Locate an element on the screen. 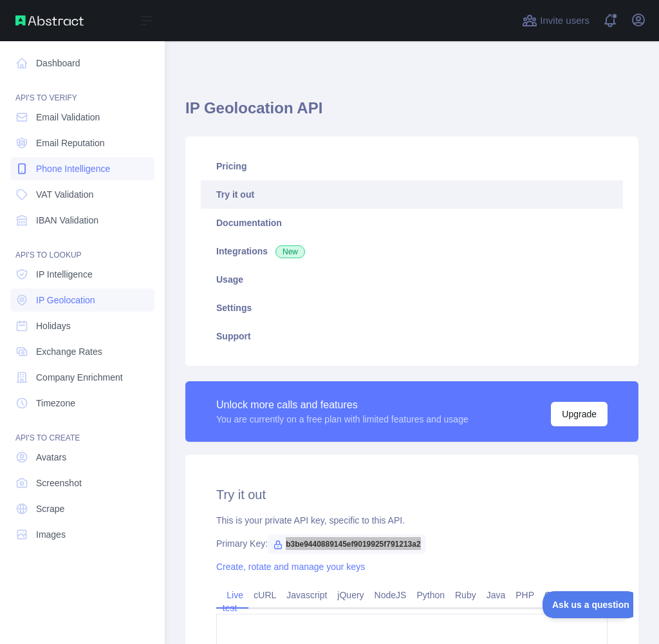  span: Phone Intelligence is located at coordinates (72, 169).